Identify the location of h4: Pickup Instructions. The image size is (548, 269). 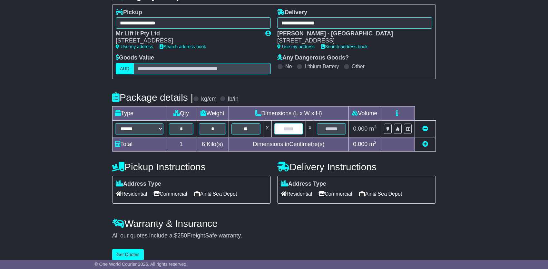
(191, 167).